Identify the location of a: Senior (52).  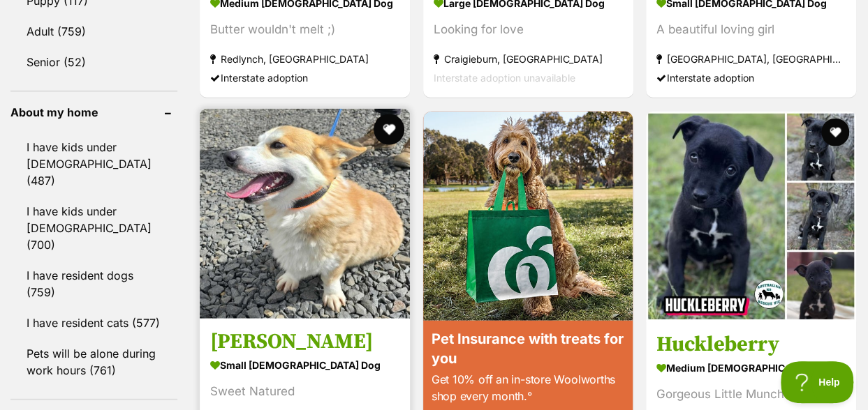
(93, 62).